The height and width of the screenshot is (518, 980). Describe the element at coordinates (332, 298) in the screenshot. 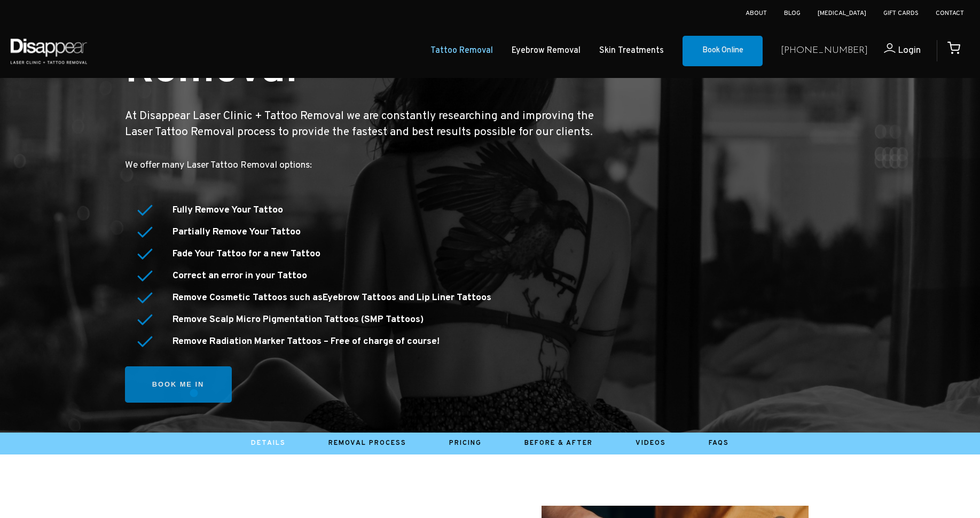

I see `strong: Remove Cosmetic Tattoos such as` at that location.